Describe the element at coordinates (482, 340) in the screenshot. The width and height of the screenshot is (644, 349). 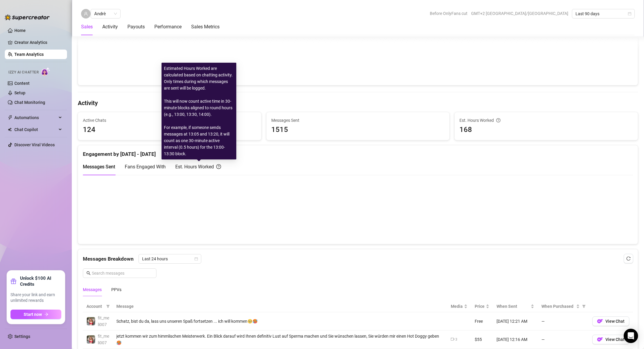
I see `td: $55` at that location.